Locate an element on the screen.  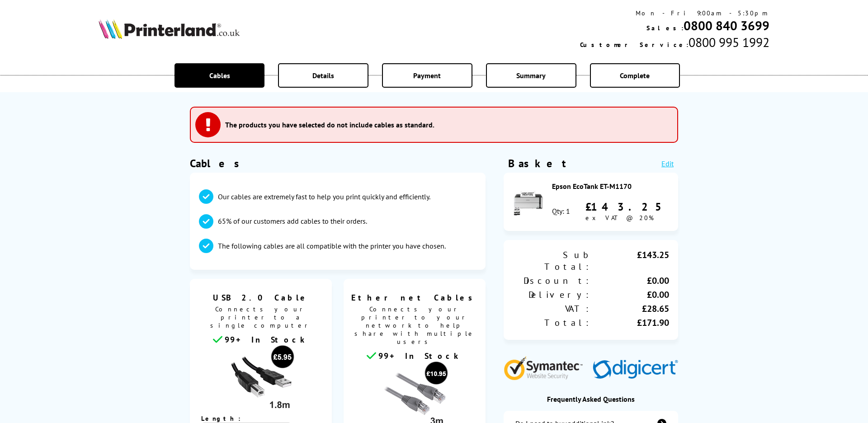
div: Total: is located at coordinates (552, 322).